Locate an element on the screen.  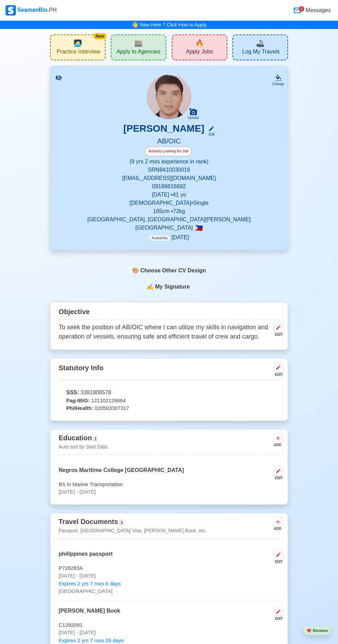
div: Upload is located at coordinates (193, 118).